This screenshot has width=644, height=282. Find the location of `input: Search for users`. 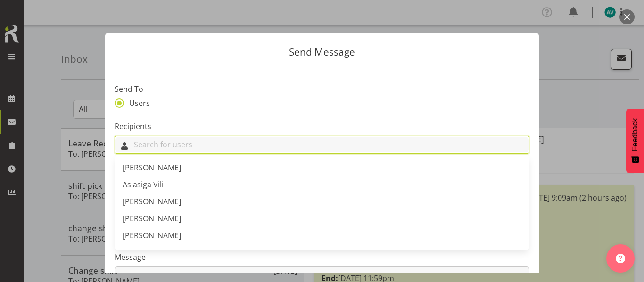

input: Search for users is located at coordinates (322, 145).